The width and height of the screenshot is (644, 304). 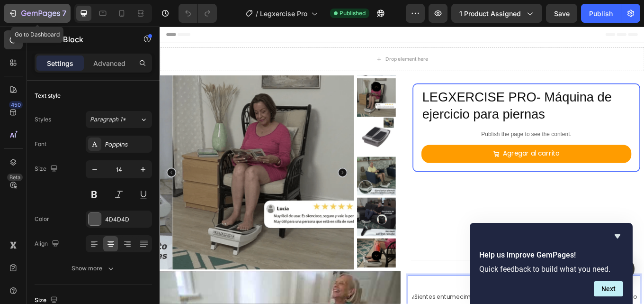 I want to click on div: Beta, so click(x=15, y=177).